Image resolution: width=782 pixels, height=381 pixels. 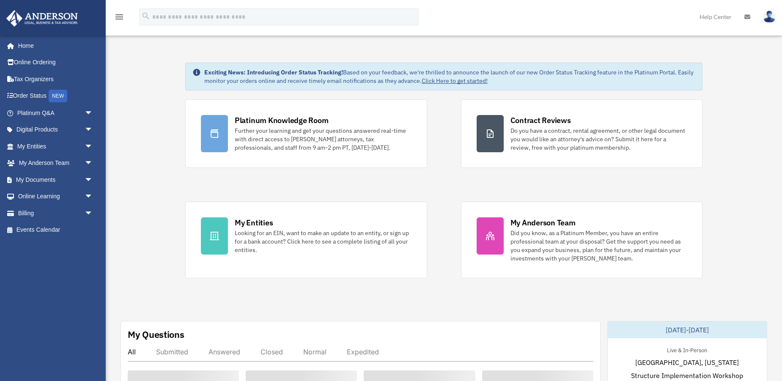 What do you see at coordinates (58, 96) in the screenshot?
I see `div: NEW` at bounding box center [58, 96].